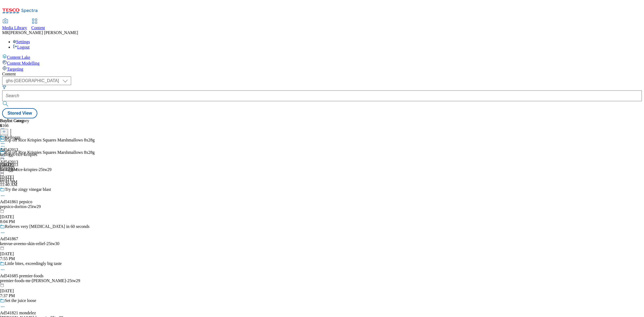 The width and height of the screenshot is (644, 317). What do you see at coordinates (322, 69) in the screenshot?
I see `a: Targeting` at bounding box center [322, 69].